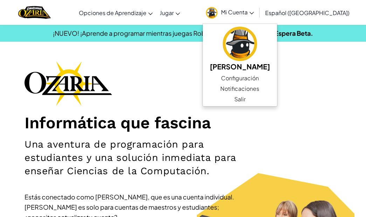 The height and width of the screenshot is (217, 366). What do you see at coordinates (240, 99) in the screenshot?
I see `a: Salir` at bounding box center [240, 99].